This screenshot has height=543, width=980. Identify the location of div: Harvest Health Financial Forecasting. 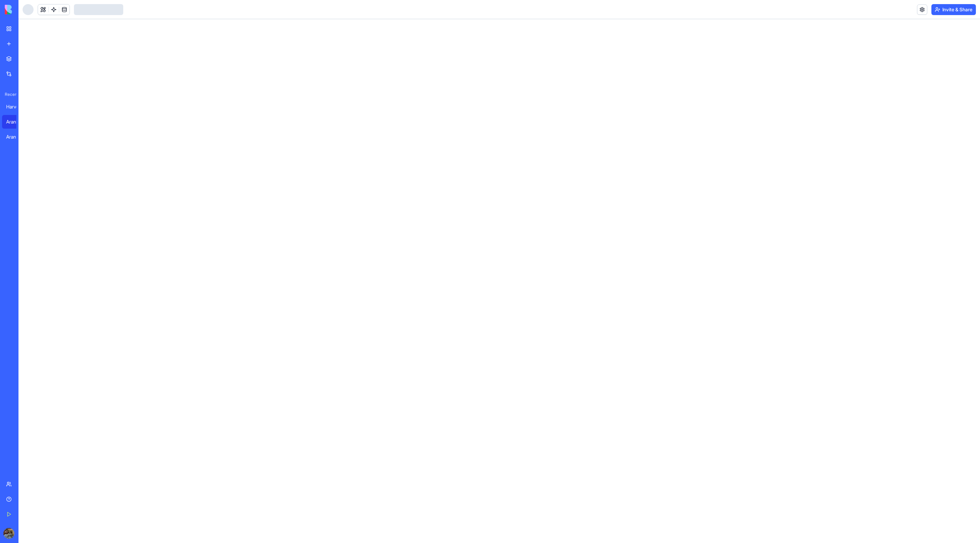
(15, 106).